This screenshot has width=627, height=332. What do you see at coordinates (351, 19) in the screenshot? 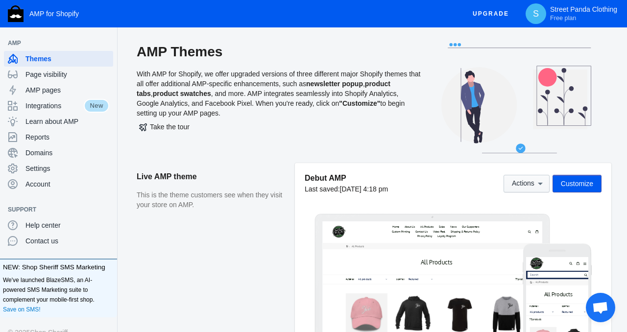
I see `a: Sales` at bounding box center [351, 19].